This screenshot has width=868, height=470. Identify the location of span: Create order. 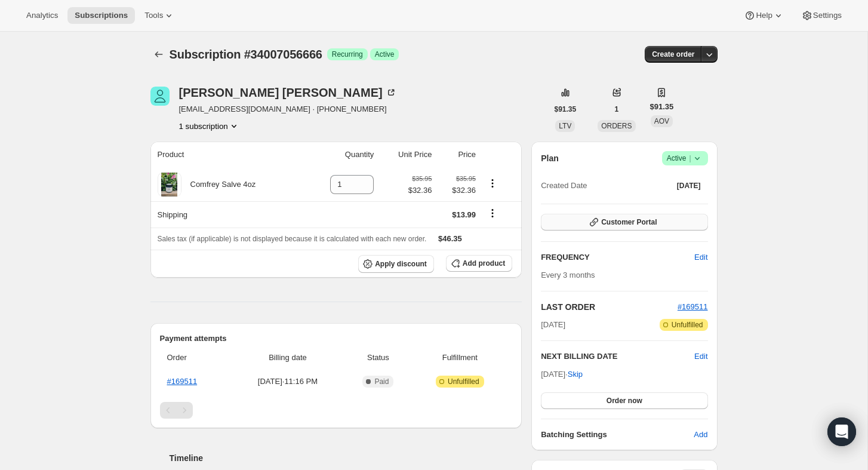
(673, 54).